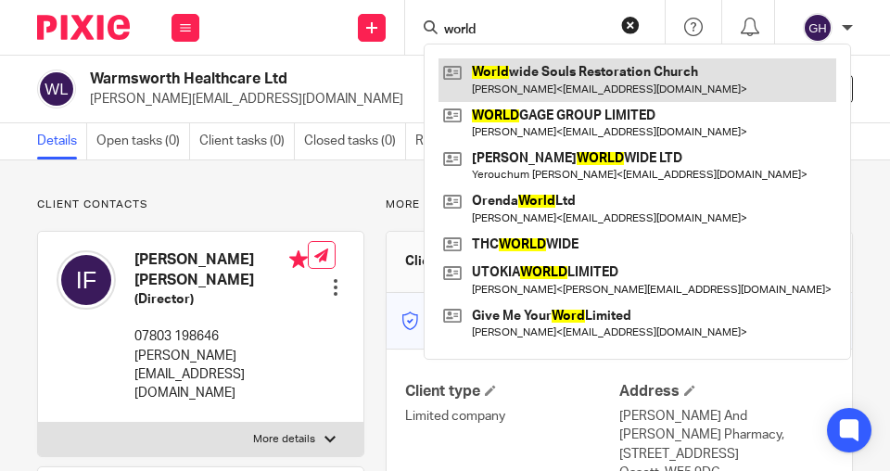 The image size is (890, 471). I want to click on p: 07803 198646, so click(221, 336).